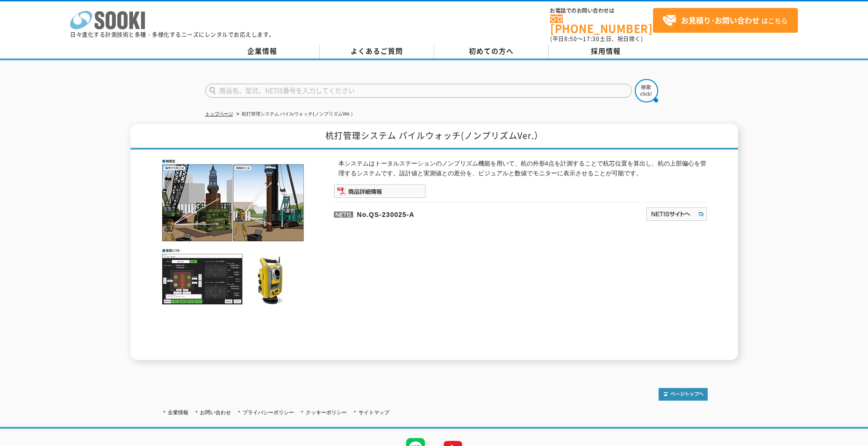 This screenshot has height=446, width=868. I want to click on a: 商品詳細情報システム, so click(379, 193).